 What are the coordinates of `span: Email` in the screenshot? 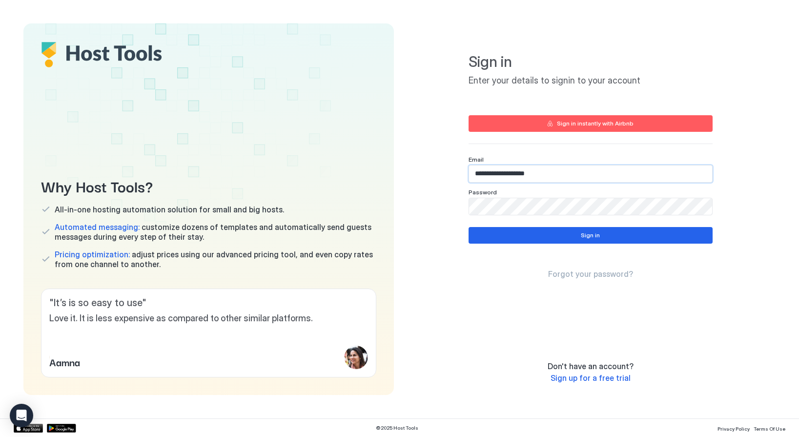 It's located at (476, 159).